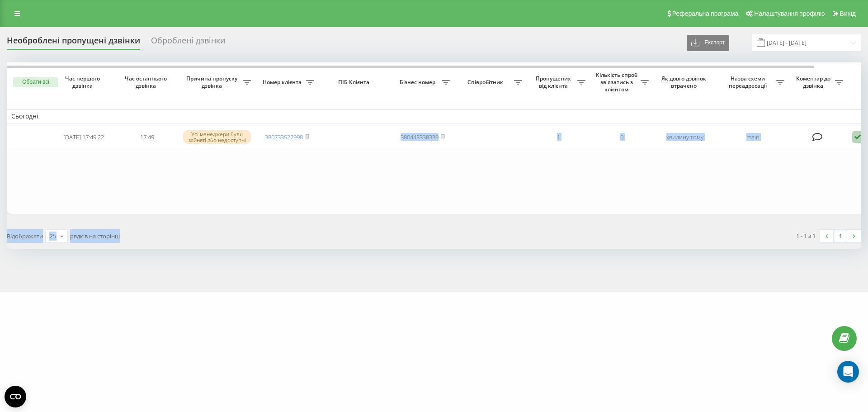  I want to click on span: Співробітник, so click(486, 83).